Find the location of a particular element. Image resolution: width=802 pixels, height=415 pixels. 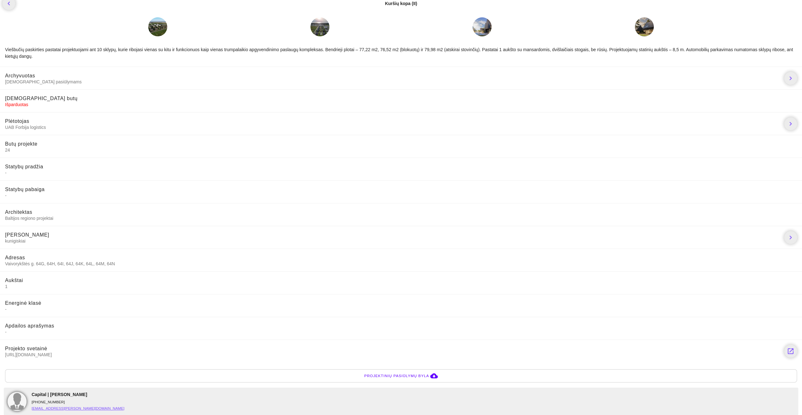

span: Apdailos aprašymas is located at coordinates (30, 326).